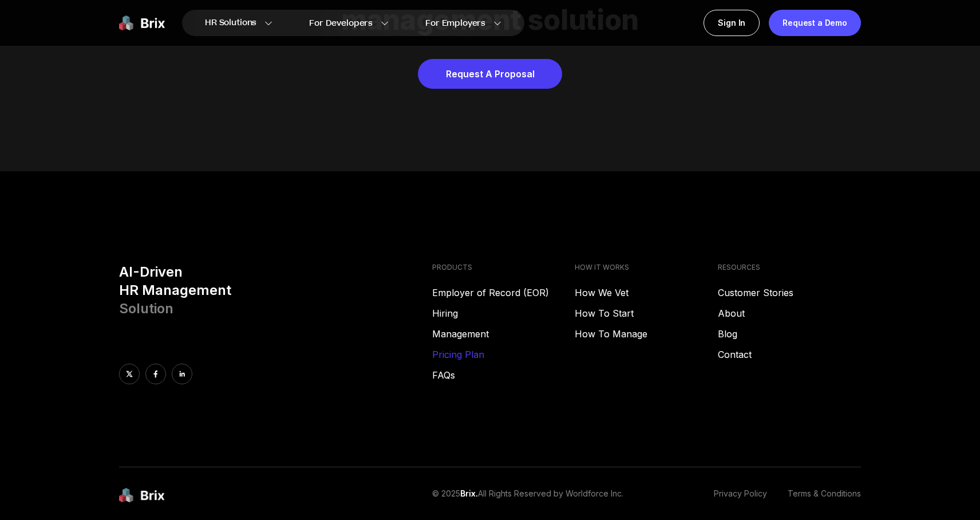  Describe the element at coordinates (740, 495) in the screenshot. I see `a: Privacy Policy` at that location.